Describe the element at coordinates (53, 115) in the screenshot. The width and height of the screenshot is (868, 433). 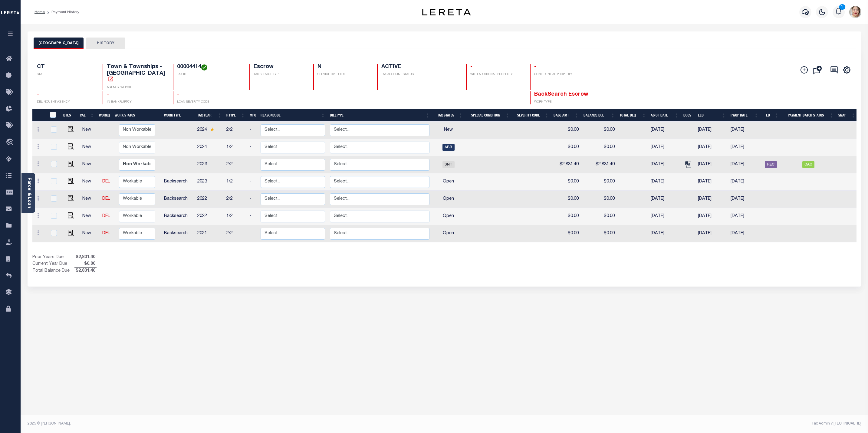
I see `th: &nbsp;` at that location.